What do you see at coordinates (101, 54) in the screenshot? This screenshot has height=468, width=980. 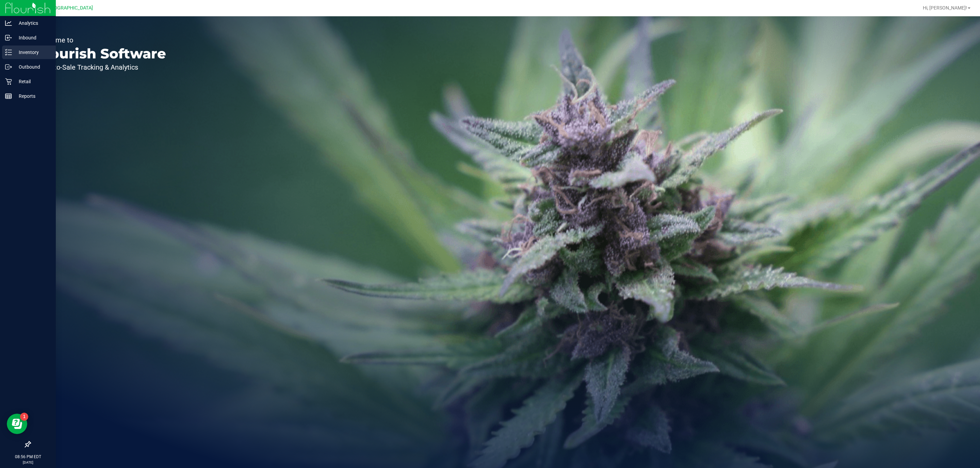 I see `p: Flourish Software` at bounding box center [101, 54].